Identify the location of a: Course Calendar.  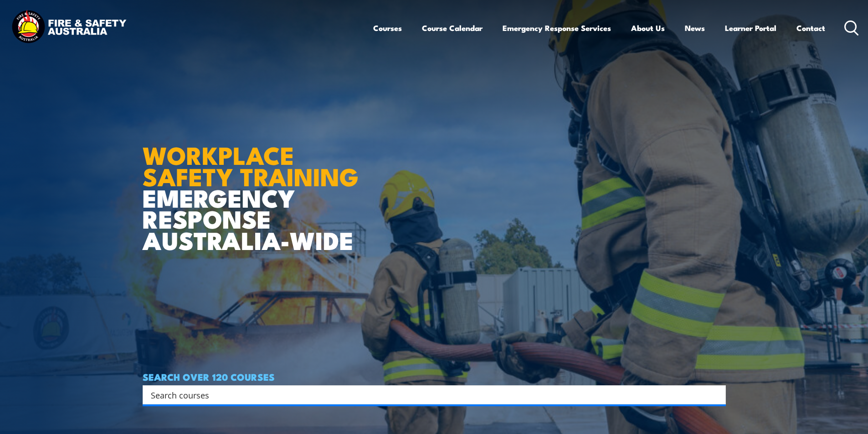
(452, 28).